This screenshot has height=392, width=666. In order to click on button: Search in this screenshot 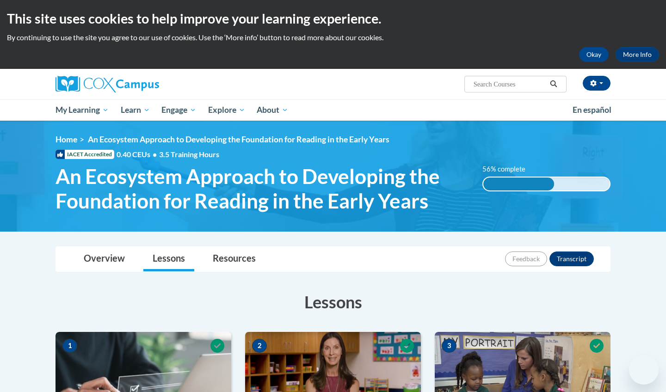, I will do `click(554, 84)`.